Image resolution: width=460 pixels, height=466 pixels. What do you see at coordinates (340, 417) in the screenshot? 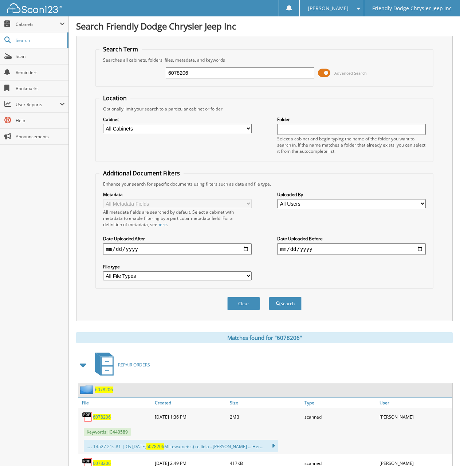
I see `div: scanned` at bounding box center [340, 417].